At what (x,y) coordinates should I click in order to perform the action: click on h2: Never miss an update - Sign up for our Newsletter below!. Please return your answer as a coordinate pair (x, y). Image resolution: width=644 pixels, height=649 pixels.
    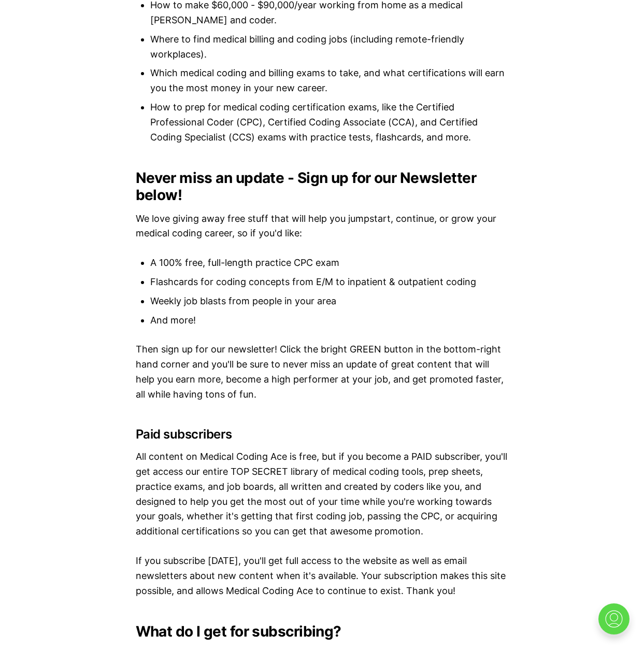
    Looking at the image, I should click on (323, 186).